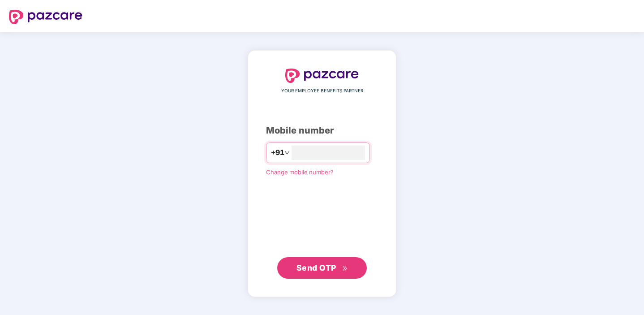  I want to click on button: Send OTPdouble-right, so click(322, 268).